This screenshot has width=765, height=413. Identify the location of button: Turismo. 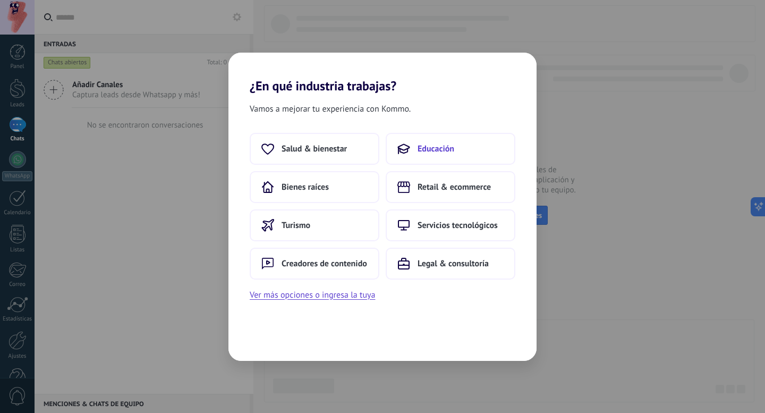
(315, 225).